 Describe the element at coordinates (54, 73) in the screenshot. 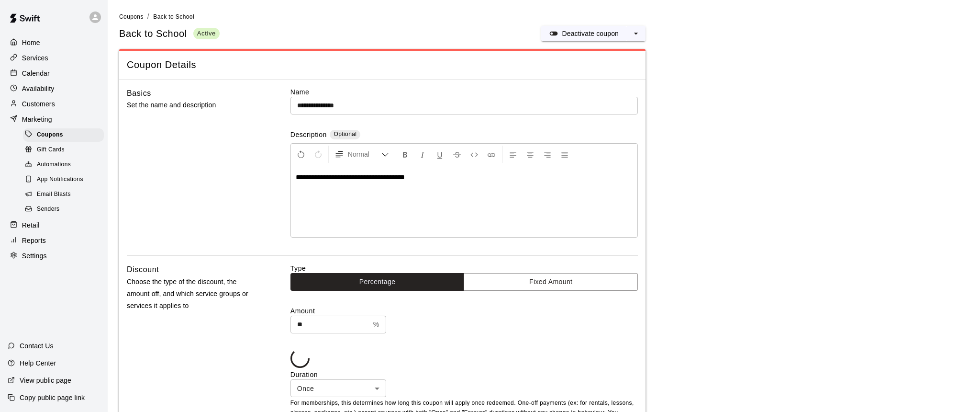

I see `a: Calendar` at that location.